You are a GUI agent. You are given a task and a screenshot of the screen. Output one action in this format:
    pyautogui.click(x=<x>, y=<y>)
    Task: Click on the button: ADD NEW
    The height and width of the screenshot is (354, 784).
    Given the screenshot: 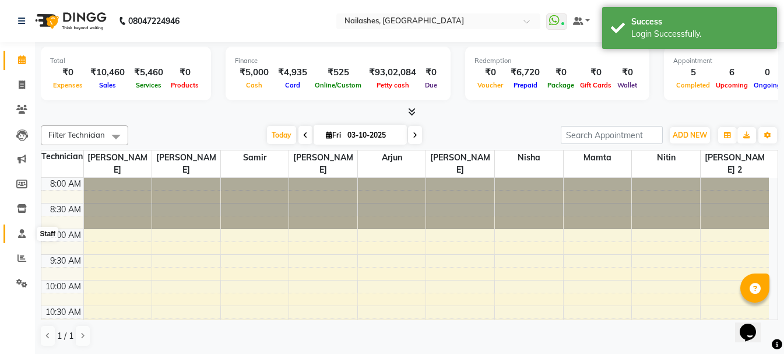 What is the action you would take?
    pyautogui.click(x=689, y=135)
    